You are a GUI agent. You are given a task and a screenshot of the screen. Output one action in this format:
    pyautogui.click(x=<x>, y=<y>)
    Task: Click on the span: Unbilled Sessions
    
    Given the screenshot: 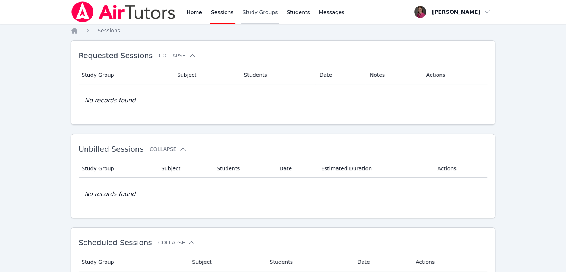 What is the action you would take?
    pyautogui.click(x=111, y=149)
    